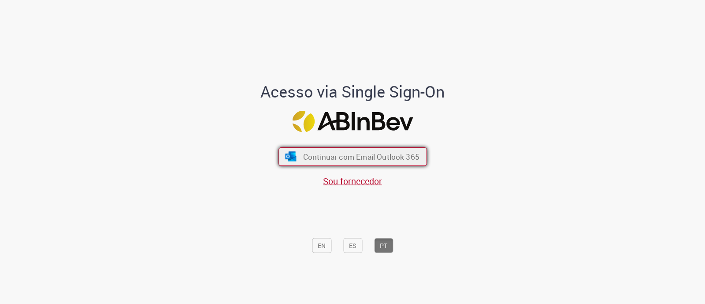 Image resolution: width=705 pixels, height=304 pixels. What do you see at coordinates (353, 156) in the screenshot?
I see `button: ícone Azure/Microsoft 360 Continuar com Email Outlook 365` at bounding box center [353, 156].